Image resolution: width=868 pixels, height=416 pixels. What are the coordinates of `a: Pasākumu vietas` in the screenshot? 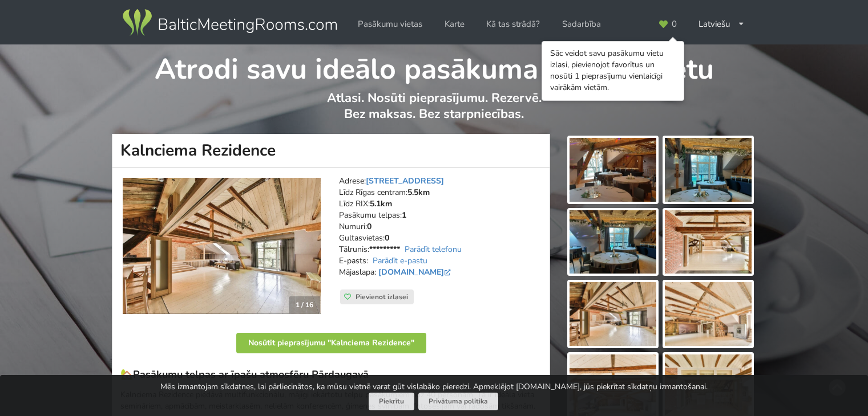 It's located at (389, 24).